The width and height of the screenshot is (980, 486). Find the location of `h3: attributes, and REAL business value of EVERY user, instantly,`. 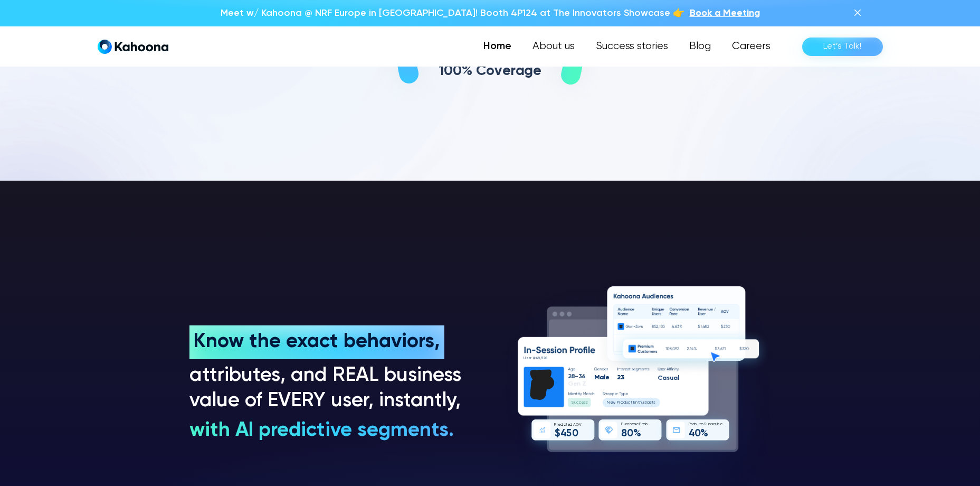

h3: attributes, and REAL business value of EVERY user, instantly, is located at coordinates (328, 388).